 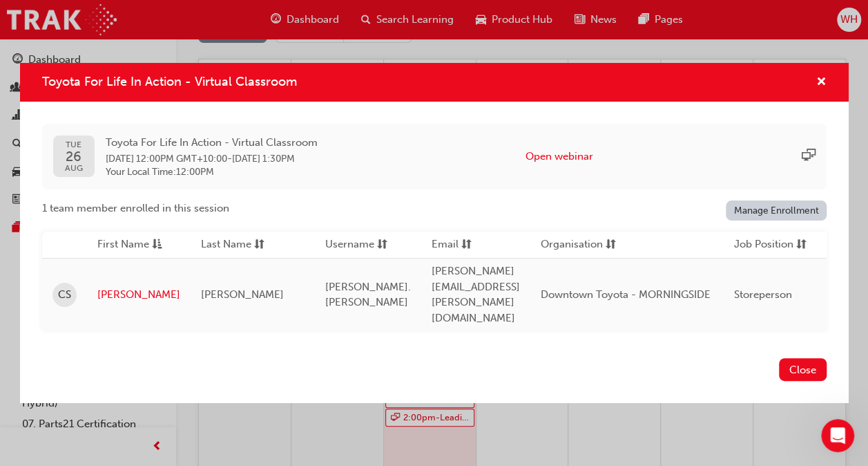 What do you see at coordinates (772, 245) in the screenshot?
I see `button: Job Positionsorting-icon` at bounding box center [772, 245].